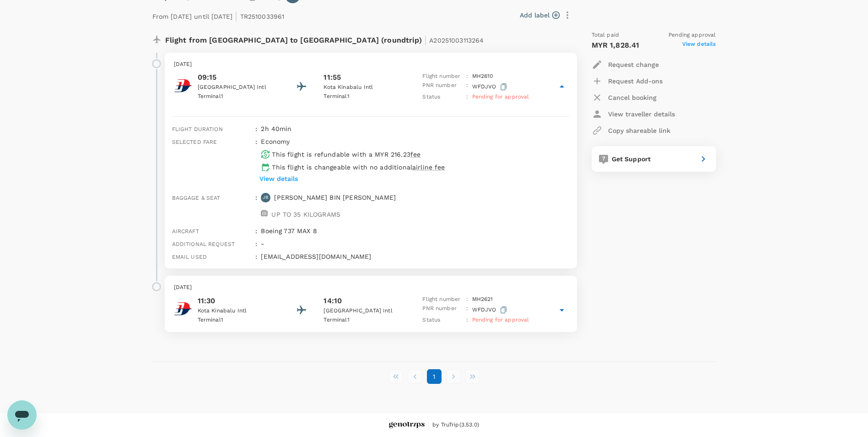 This screenshot has height=437, width=868. I want to click on p: Request change, so click(634, 65).